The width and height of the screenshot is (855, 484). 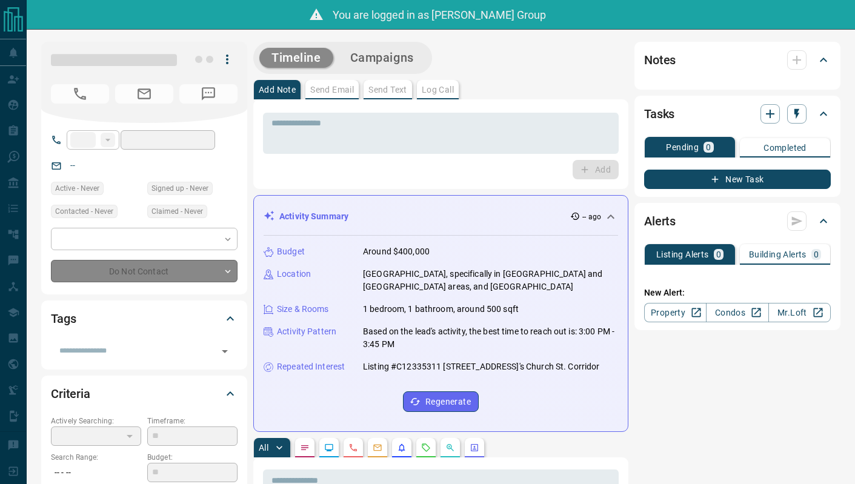 I want to click on h2: Criteria, so click(x=70, y=394).